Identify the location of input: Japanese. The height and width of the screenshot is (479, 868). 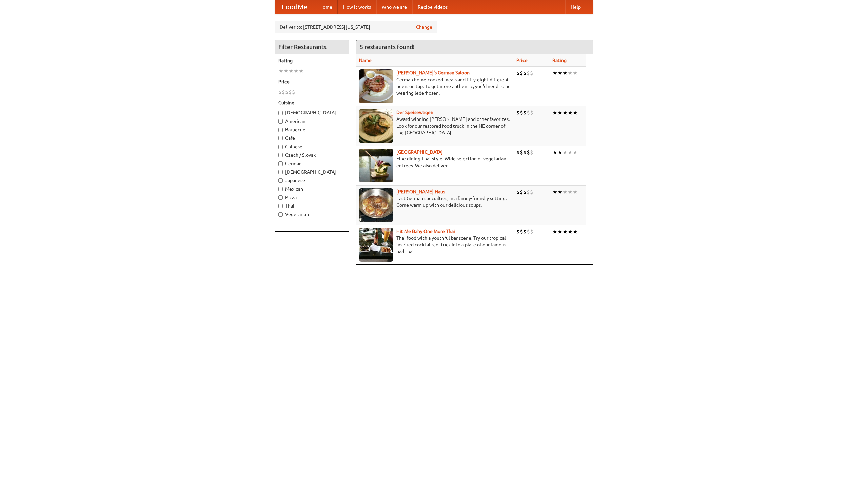
(281, 181).